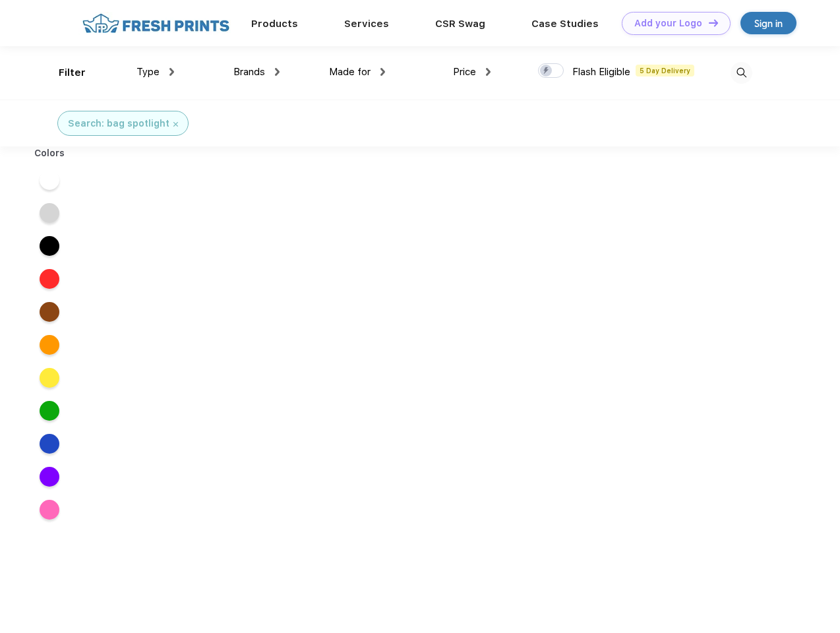 The height and width of the screenshot is (633, 840). I want to click on span: Brands, so click(249, 72).